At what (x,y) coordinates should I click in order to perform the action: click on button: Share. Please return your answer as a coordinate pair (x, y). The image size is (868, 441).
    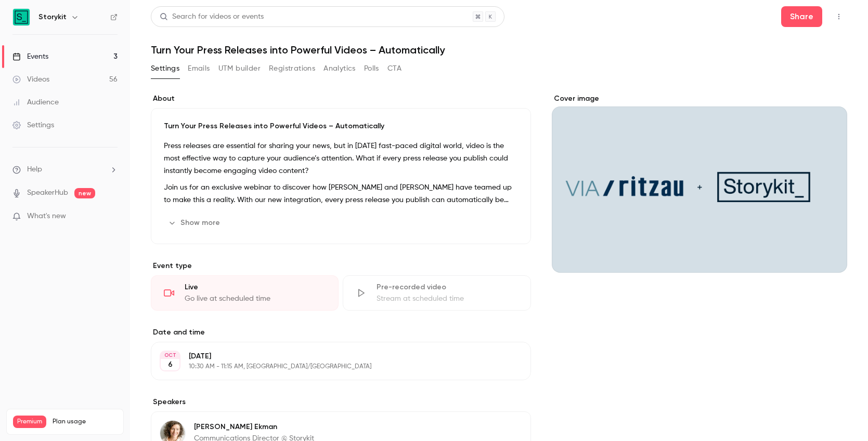
    Looking at the image, I should click on (801, 17).